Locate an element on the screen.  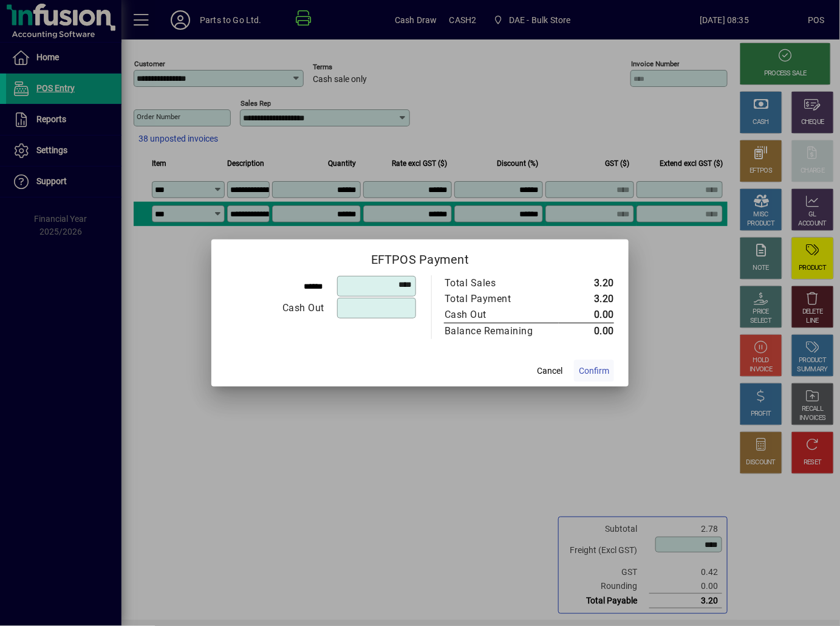
td: Total Payment is located at coordinates (501, 299).